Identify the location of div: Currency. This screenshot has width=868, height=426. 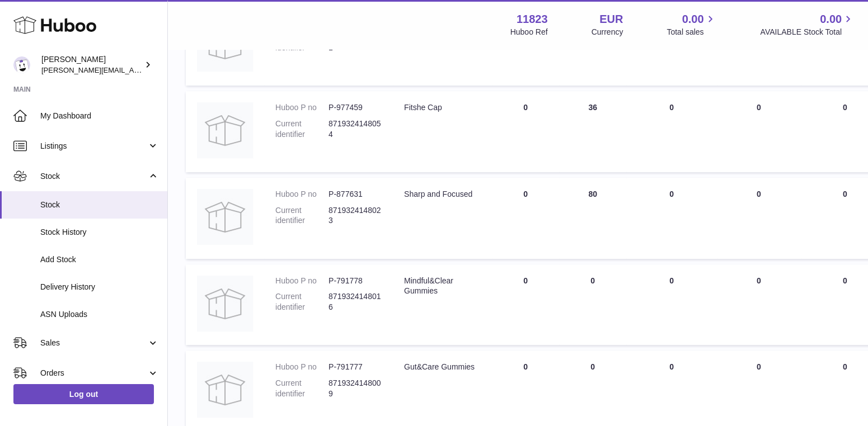
(607, 32).